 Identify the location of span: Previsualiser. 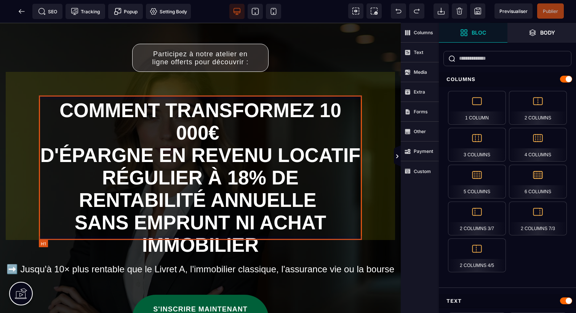
(513, 11).